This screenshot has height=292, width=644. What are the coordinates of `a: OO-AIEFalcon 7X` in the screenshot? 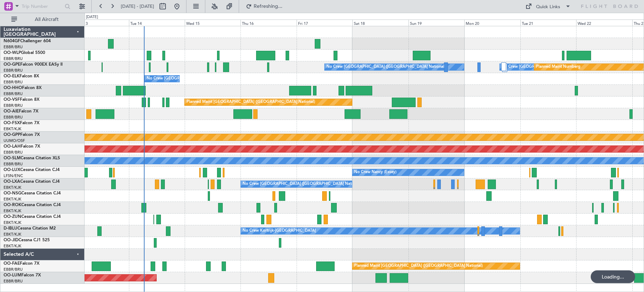 It's located at (21, 112).